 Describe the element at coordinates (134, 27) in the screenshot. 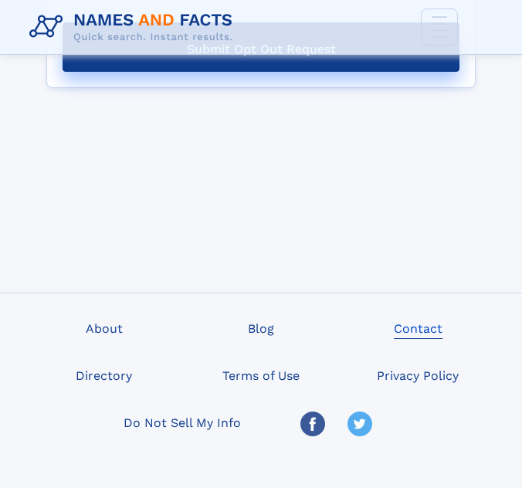

I see `img: Logo Names and Facts` at that location.